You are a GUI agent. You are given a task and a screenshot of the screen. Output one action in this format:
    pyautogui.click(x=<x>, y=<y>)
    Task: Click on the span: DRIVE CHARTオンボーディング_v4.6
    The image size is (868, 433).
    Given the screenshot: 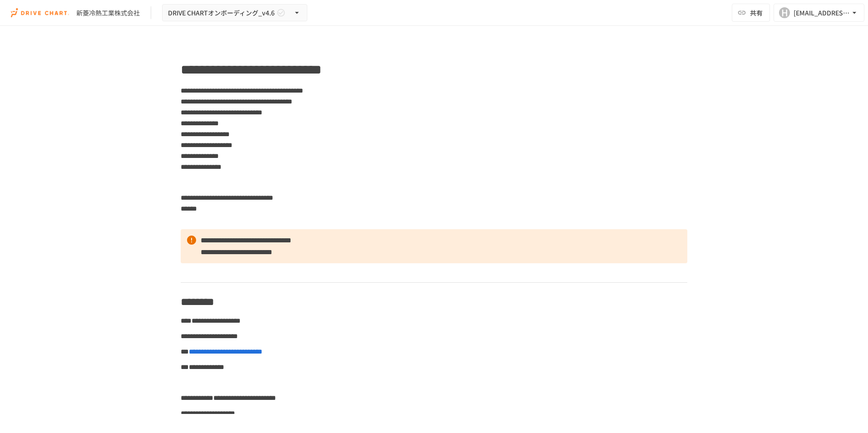 What is the action you would take?
    pyautogui.click(x=221, y=13)
    